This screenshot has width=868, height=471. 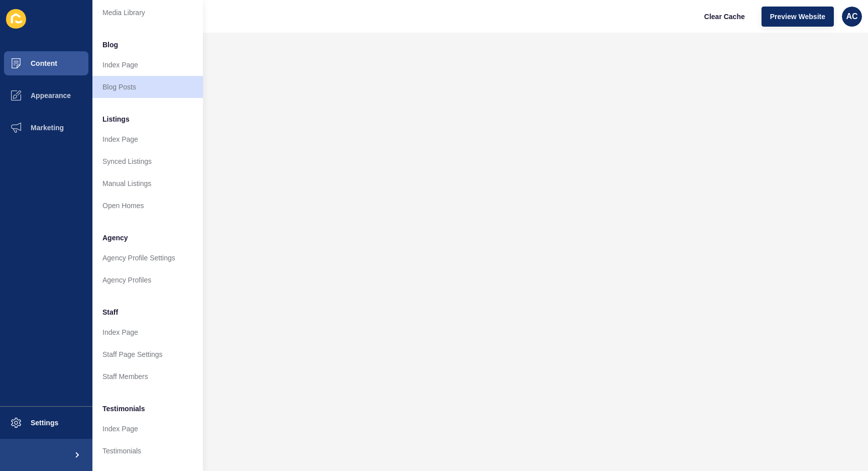 What do you see at coordinates (147, 87) in the screenshot?
I see `a: Blog Posts` at bounding box center [147, 87].